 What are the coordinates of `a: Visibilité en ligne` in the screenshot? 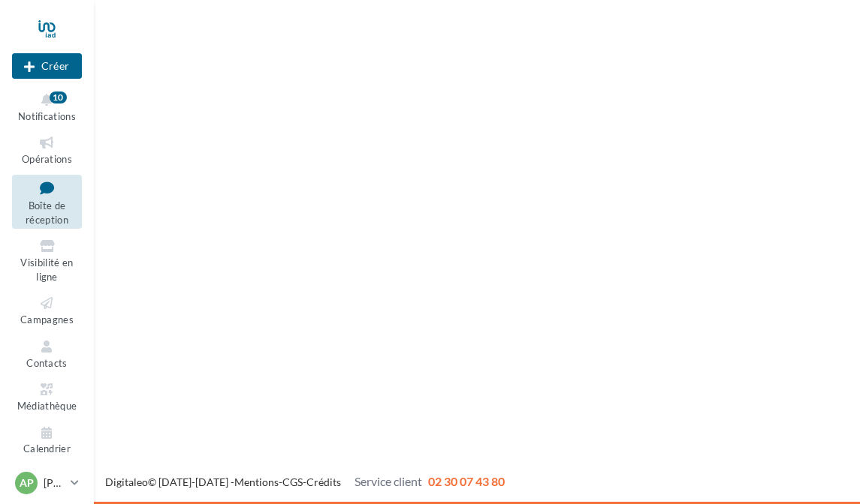 It's located at (46, 260).